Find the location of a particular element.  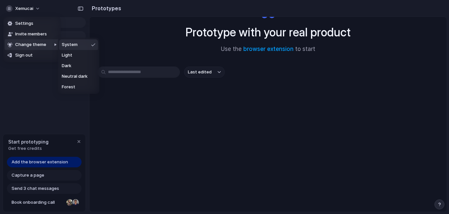

span: Change theme is located at coordinates (31, 45).